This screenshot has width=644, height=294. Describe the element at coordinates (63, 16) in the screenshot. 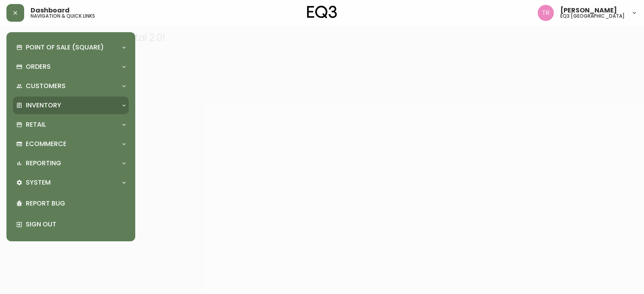

I see `h5: navigation & quick links` at that location.